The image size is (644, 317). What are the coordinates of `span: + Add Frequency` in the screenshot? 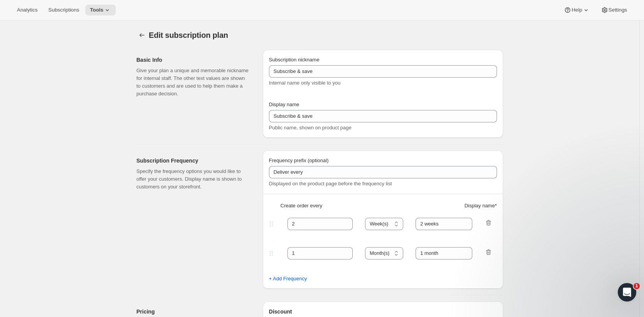 It's located at (288, 278).